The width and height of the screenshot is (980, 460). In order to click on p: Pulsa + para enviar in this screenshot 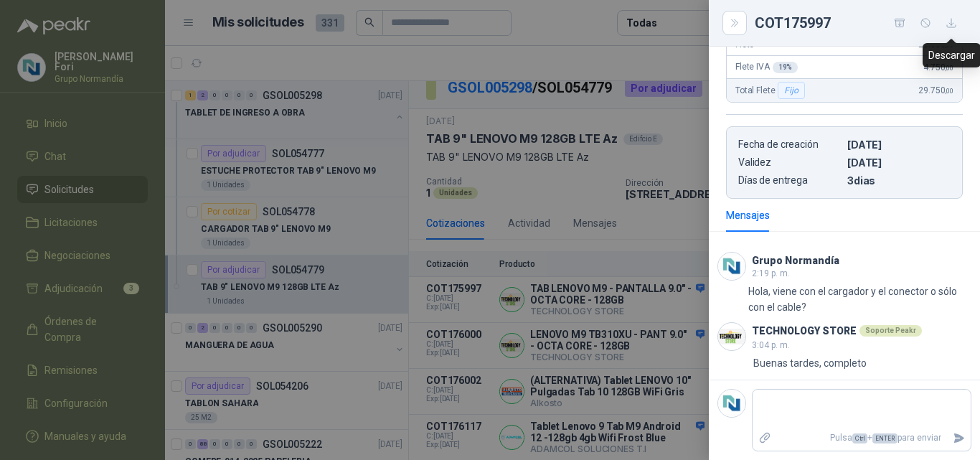, I will do `click(862, 437)`.